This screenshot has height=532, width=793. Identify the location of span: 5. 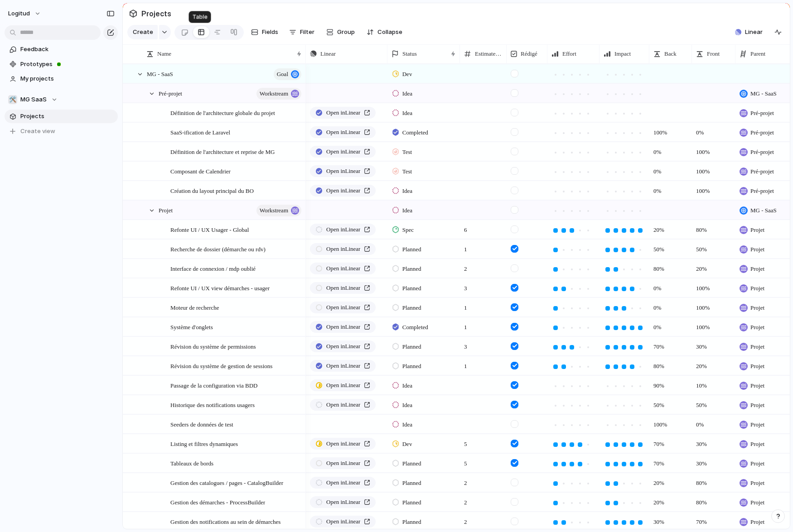
(483, 442).